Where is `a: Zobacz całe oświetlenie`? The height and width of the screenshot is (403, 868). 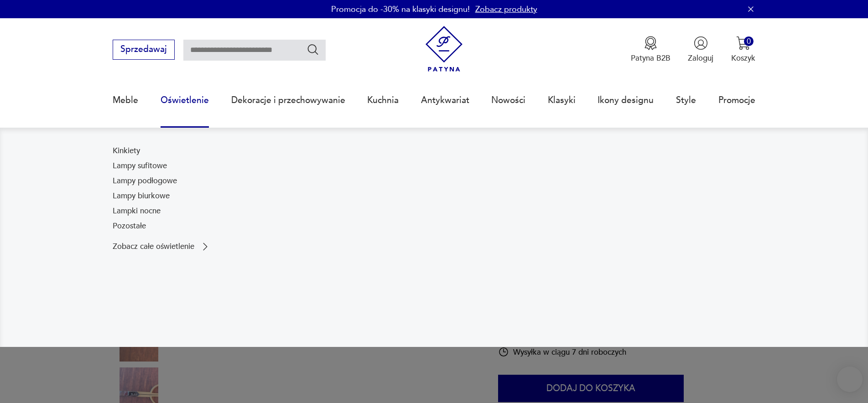 a: Zobacz całe oświetlenie is located at coordinates (162, 247).